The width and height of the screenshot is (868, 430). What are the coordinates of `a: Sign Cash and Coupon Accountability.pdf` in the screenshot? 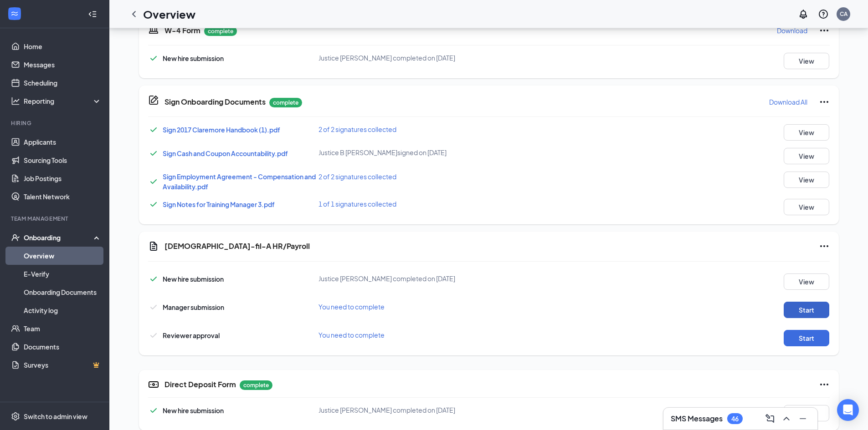 It's located at (225, 153).